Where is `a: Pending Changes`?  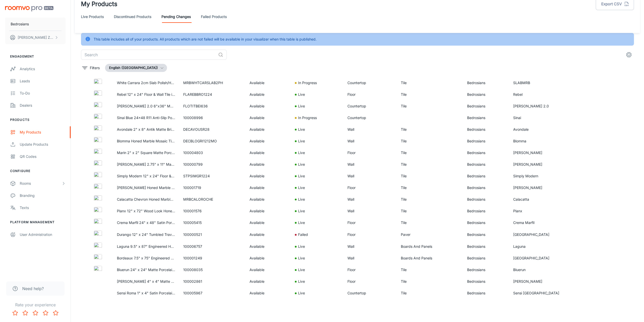
a: Pending Changes is located at coordinates (176, 17).